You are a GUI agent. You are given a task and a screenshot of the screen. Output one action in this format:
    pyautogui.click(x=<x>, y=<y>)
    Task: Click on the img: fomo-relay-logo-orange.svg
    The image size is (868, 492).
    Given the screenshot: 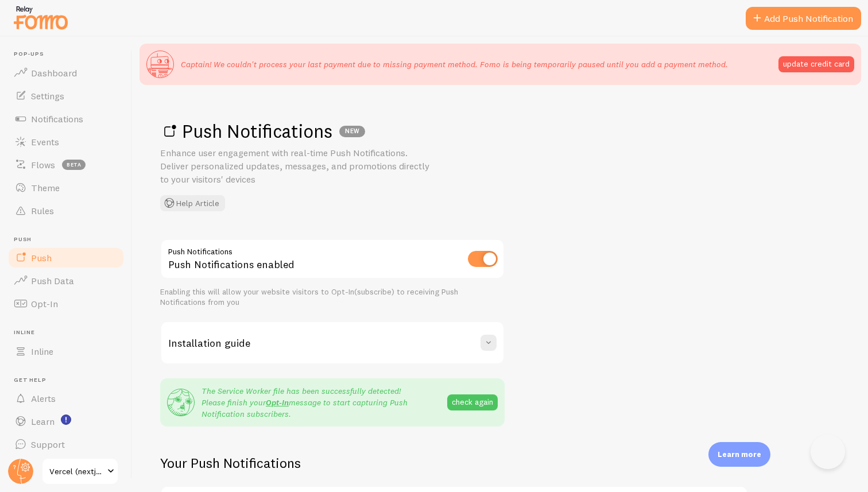 What is the action you would take?
    pyautogui.click(x=41, y=17)
    